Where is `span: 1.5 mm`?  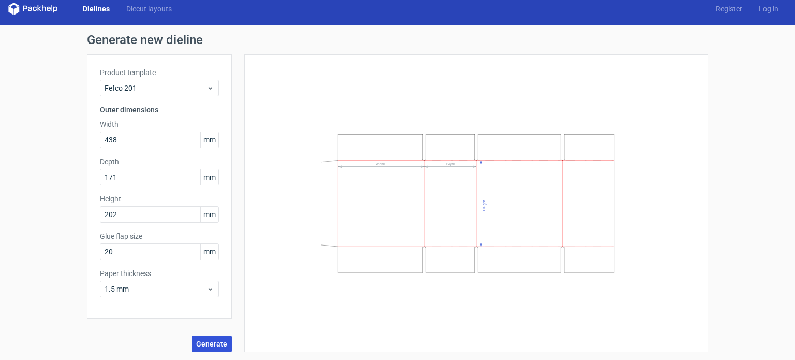
span: 1.5 mm is located at coordinates (155, 289).